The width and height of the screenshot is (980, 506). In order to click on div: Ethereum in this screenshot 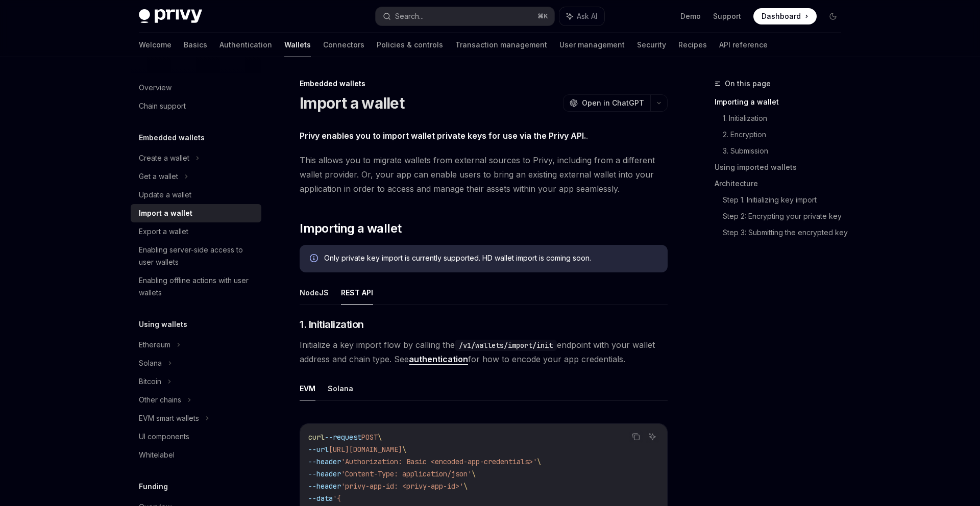, I will do `click(155, 345)`.